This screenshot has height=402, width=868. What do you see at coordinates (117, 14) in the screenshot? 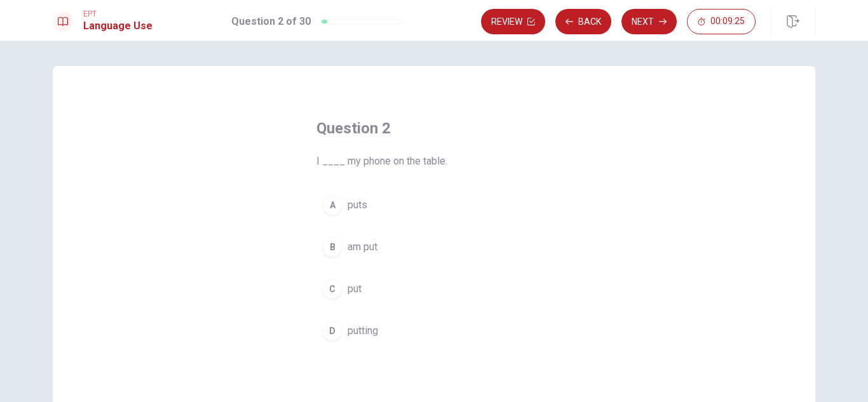
I see `span: EPT` at bounding box center [117, 14].